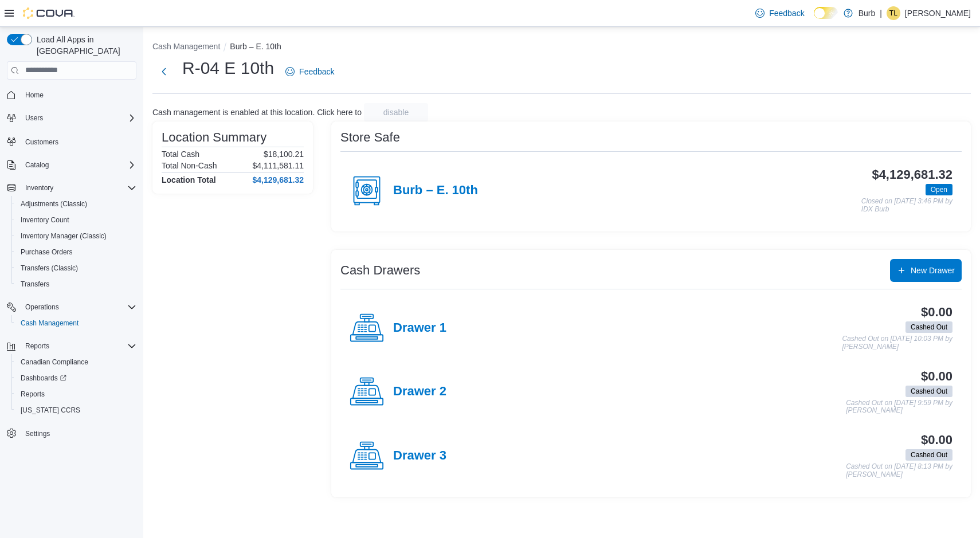  What do you see at coordinates (39, 188) in the screenshot?
I see `span: Inventory` at bounding box center [39, 188].